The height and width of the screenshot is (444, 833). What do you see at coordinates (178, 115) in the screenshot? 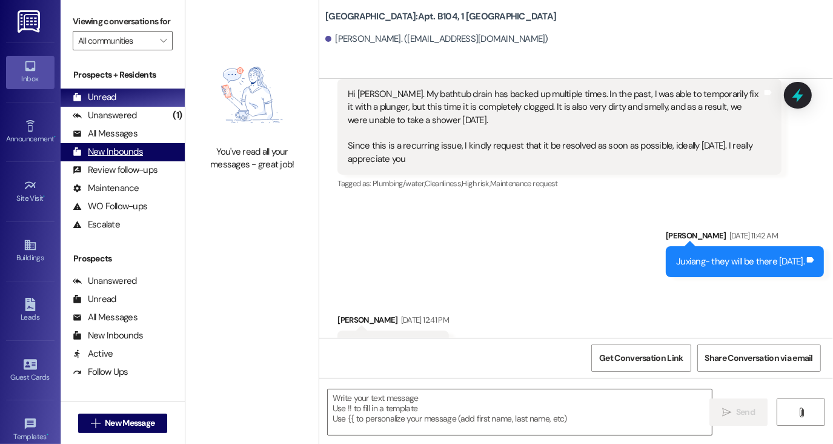
I see `div: (1)` at bounding box center [178, 115].